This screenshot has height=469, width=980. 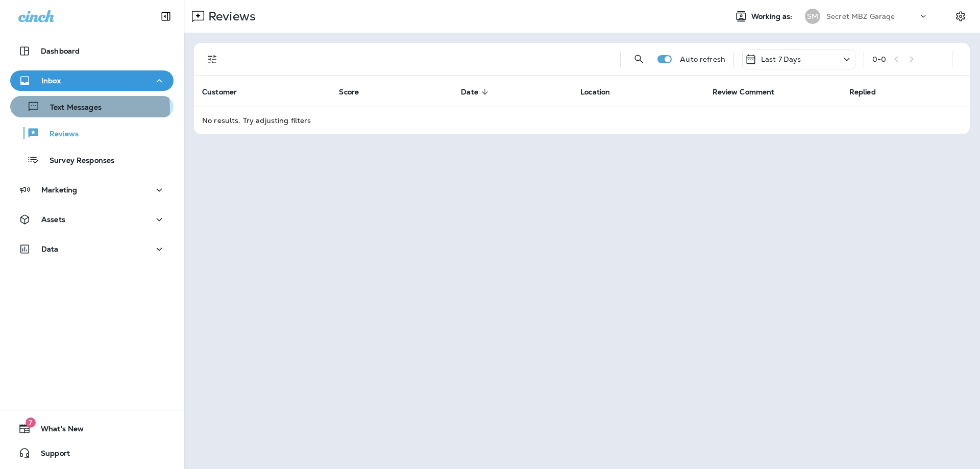 What do you see at coordinates (57, 431) in the screenshot?
I see `span: What's New` at bounding box center [57, 431].